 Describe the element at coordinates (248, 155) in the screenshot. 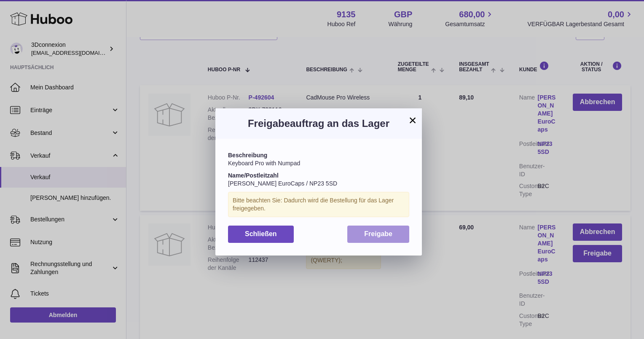

I see `strong: Beschreibung` at that location.